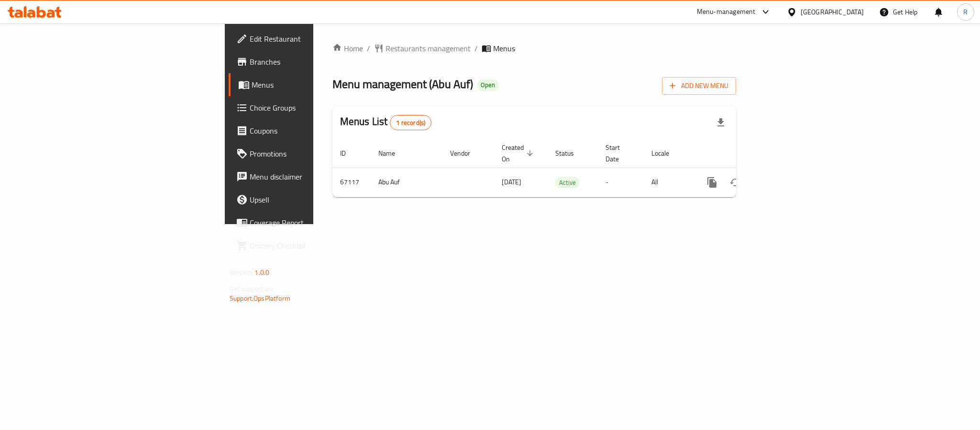  What do you see at coordinates (315, 176) in the screenshot?
I see `span: Menu disclaimer` at bounding box center [315, 176].